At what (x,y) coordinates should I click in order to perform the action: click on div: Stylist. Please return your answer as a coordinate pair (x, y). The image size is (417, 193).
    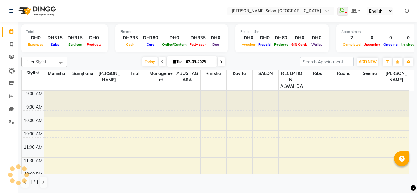
    Looking at the image, I should click on (33, 73).